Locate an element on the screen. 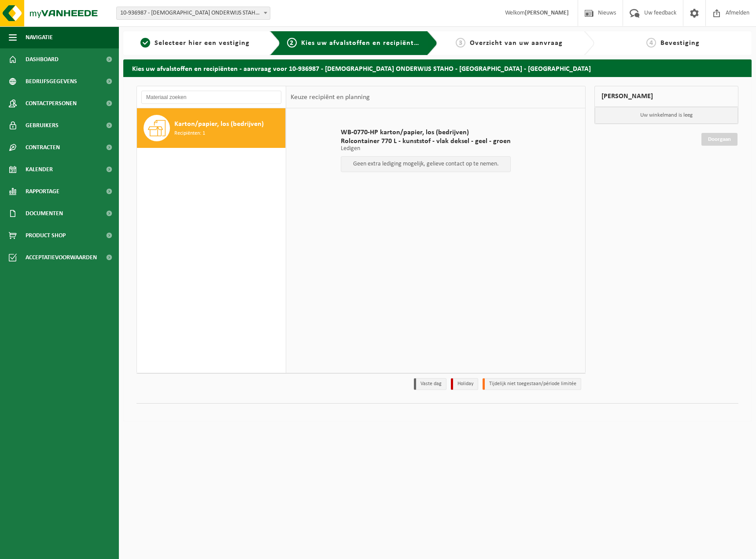 This screenshot has height=559, width=756. p: Uw winkelmand is leeg is located at coordinates (666, 116).